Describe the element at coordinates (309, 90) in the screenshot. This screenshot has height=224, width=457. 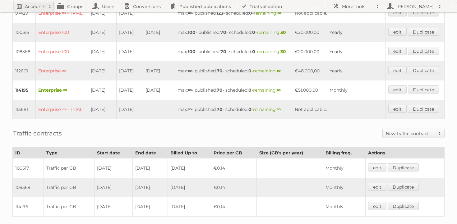
I see `td: €51.000,00` at that location.